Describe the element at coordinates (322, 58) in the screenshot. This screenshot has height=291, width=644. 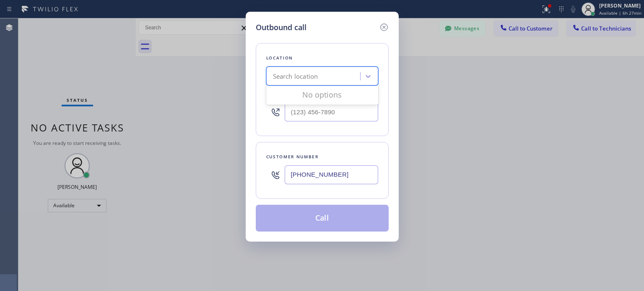
I see `div: Location` at that location.